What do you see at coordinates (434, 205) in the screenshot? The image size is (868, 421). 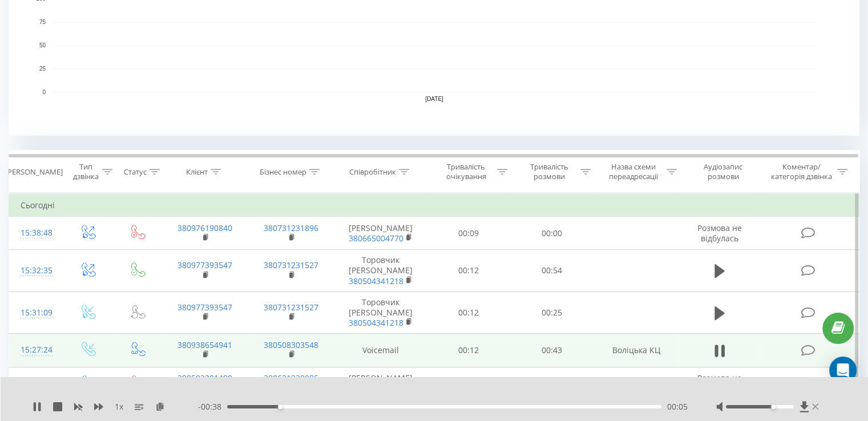 I see `td: Сьогодні` at bounding box center [434, 205].